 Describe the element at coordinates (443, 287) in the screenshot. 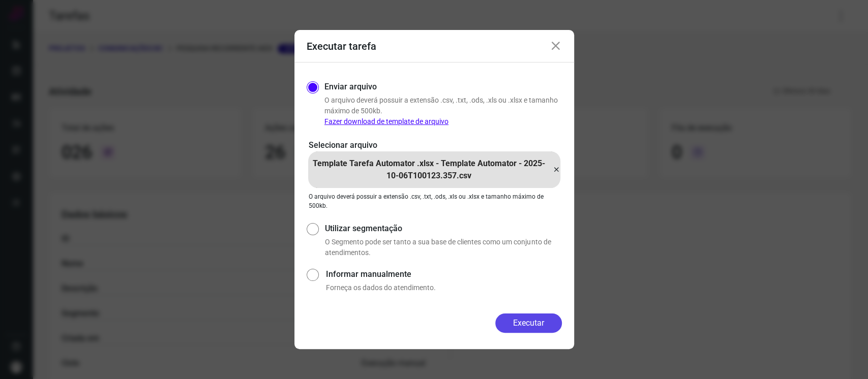

I see `p: Forneça os dados do atendimento.` at that location.